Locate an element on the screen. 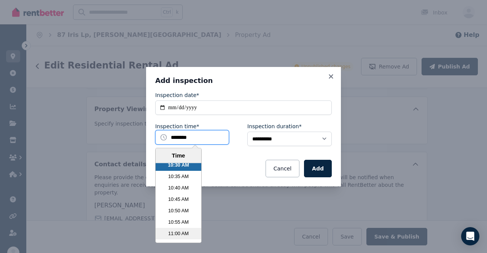  li: 11:00 AM is located at coordinates (178, 234).